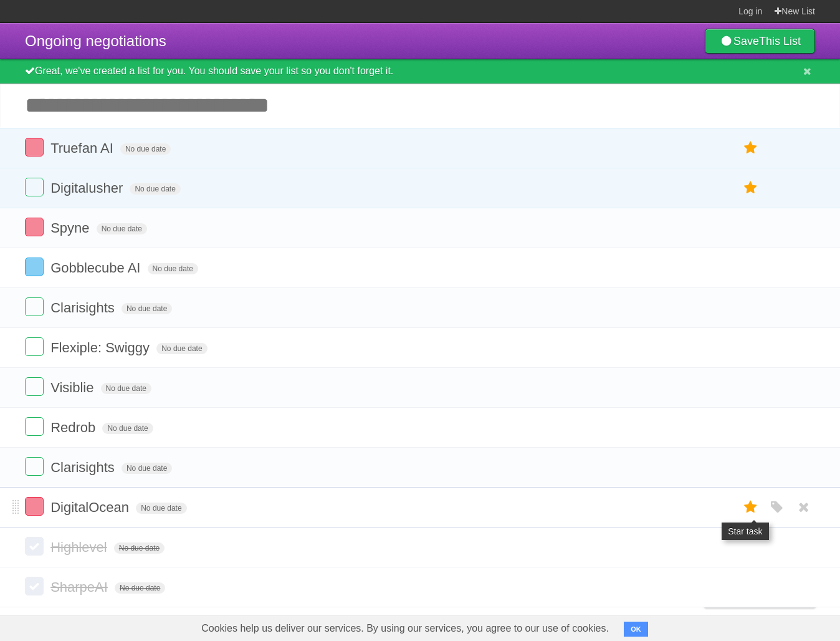 The width and height of the screenshot is (840, 641). What do you see at coordinates (83, 148) in the screenshot?
I see `span: Truefan AI` at bounding box center [83, 148].